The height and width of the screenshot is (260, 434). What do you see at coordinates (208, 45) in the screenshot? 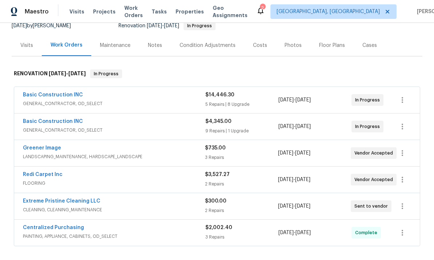
I see `div: Condition Adjustments` at bounding box center [208, 45].